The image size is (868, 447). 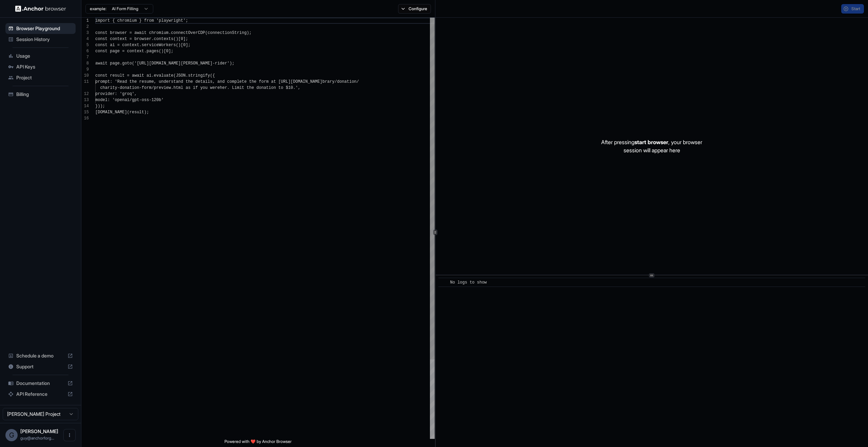 What do you see at coordinates (40, 367) in the screenshot?
I see `span: Support` at bounding box center [40, 367].